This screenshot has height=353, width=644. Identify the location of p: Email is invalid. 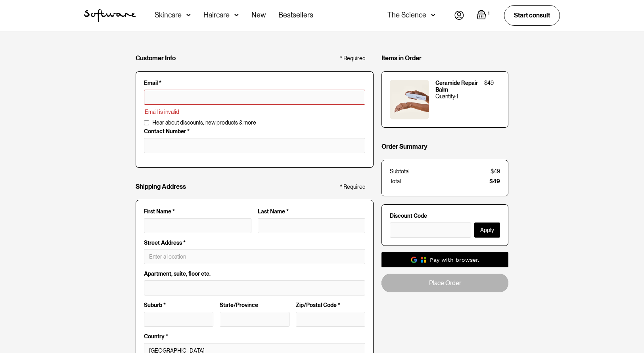
(255, 112).